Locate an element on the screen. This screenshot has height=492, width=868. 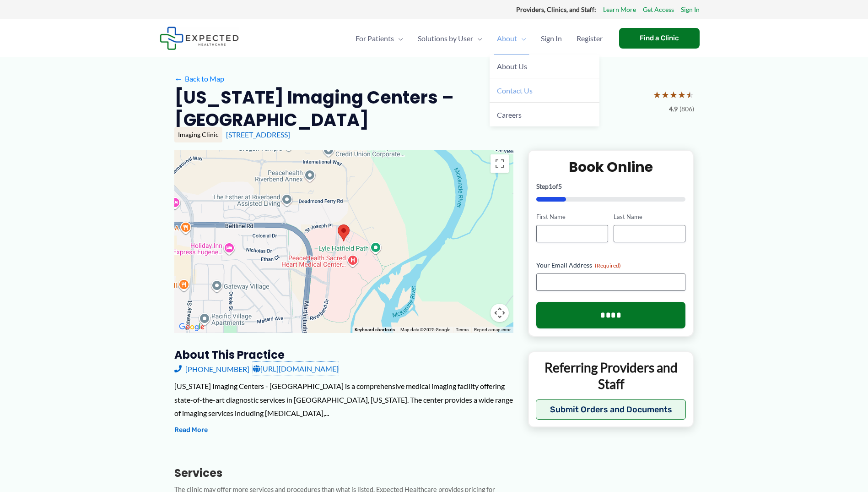
label: Last Name is located at coordinates (649, 216).